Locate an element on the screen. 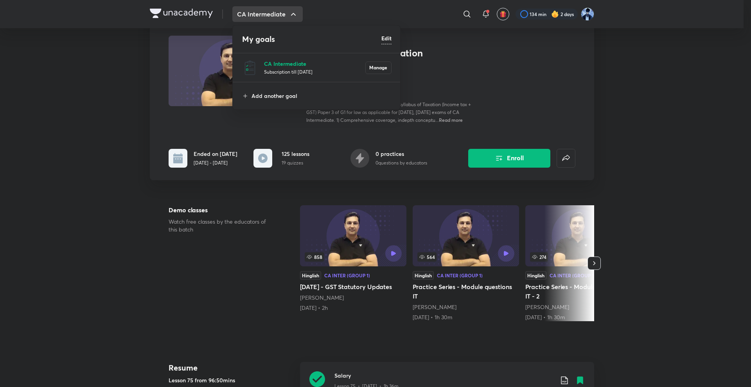  p: CA Intermediate is located at coordinates (315, 63).